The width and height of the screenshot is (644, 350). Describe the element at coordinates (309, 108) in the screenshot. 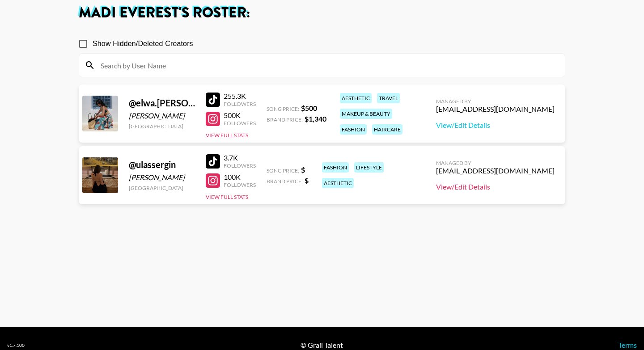

I see `strong: $ 500` at that location.